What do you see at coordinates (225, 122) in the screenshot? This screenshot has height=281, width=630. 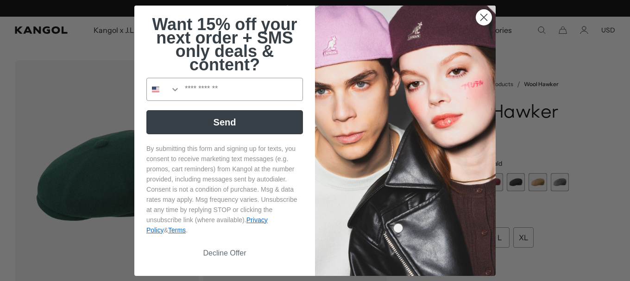 I see `button: Send` at bounding box center [225, 122].